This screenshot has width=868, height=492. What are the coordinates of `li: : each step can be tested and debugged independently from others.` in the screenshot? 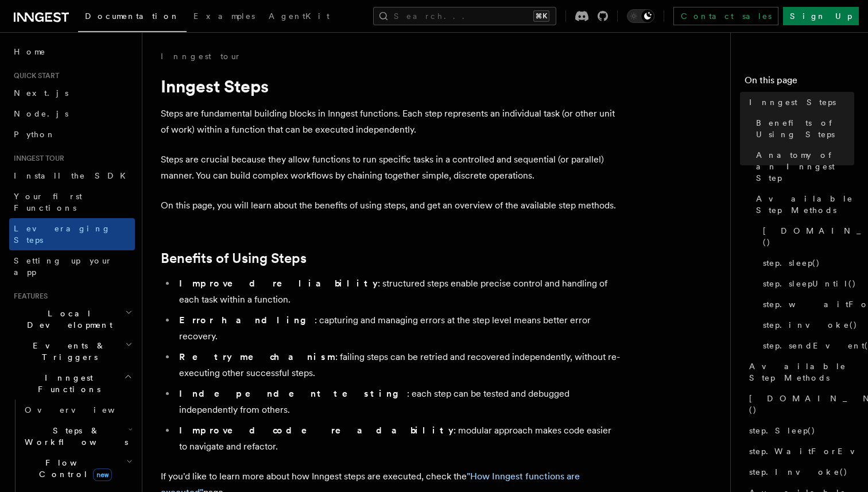 It's located at (397, 402).